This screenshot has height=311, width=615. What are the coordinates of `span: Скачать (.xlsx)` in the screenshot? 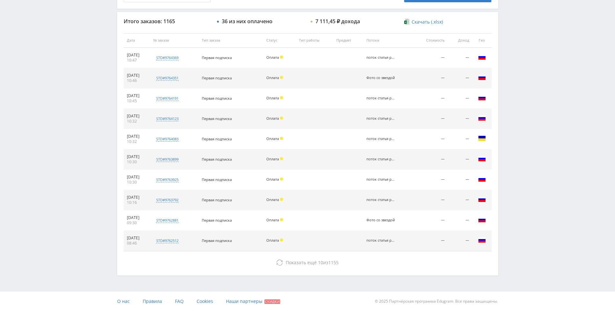 It's located at (427, 22).